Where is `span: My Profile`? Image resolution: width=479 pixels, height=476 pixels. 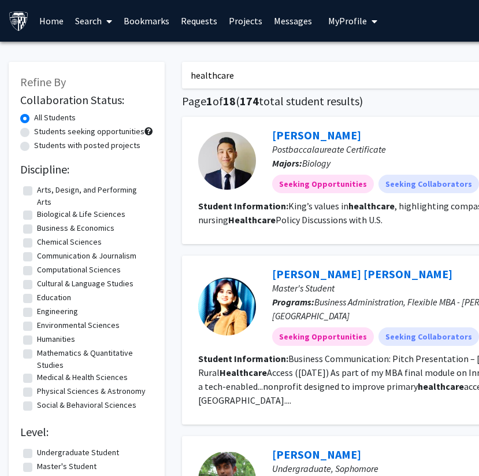 span: My Profile is located at coordinates (347, 21).